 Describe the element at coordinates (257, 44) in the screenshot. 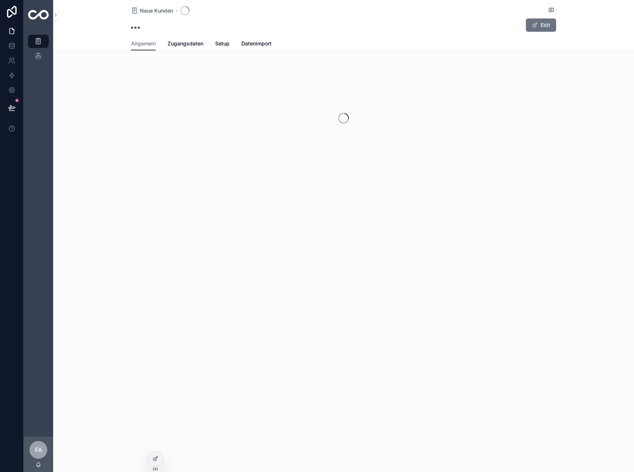

I see `span: Datenimport` at that location.